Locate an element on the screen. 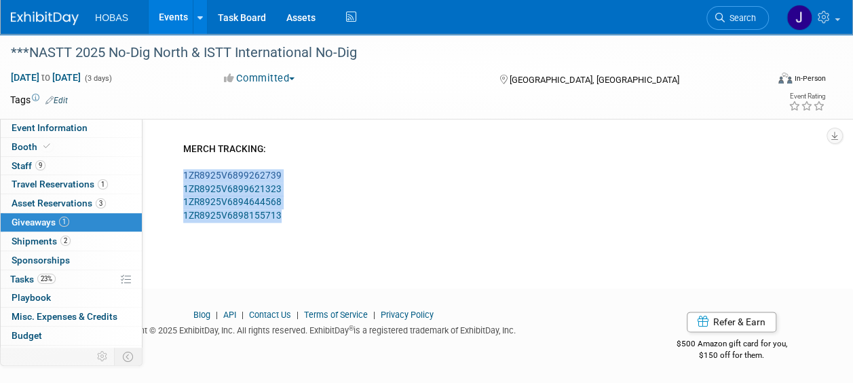 Image resolution: width=853 pixels, height=383 pixels. span: (3 days) is located at coordinates (98, 78).